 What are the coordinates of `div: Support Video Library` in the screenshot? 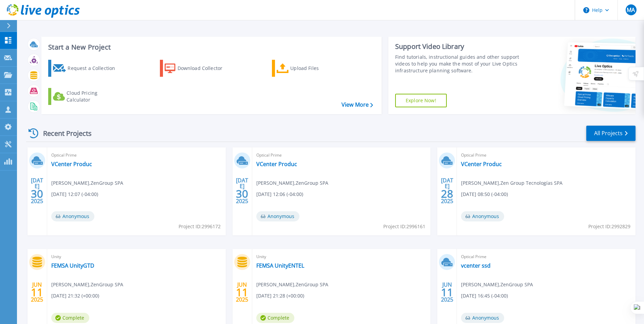 It's located at (458, 47).